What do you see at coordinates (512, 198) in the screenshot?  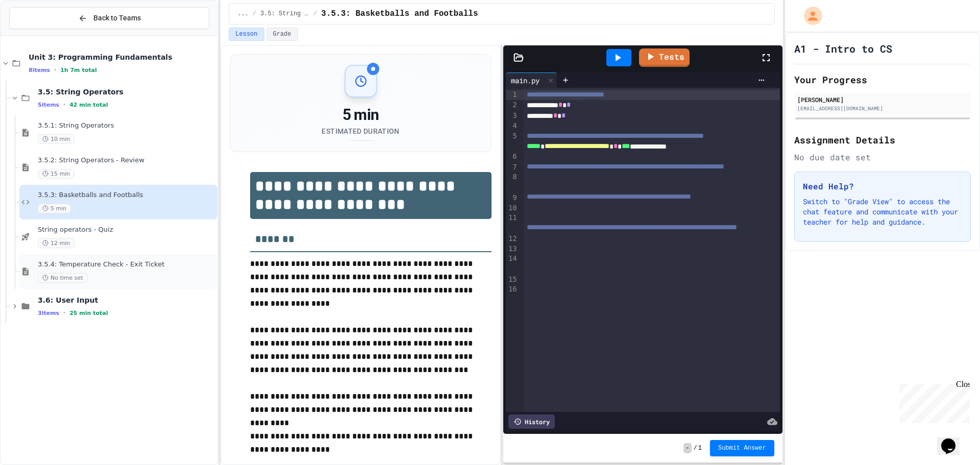 I see `div: 9` at bounding box center [512, 198].